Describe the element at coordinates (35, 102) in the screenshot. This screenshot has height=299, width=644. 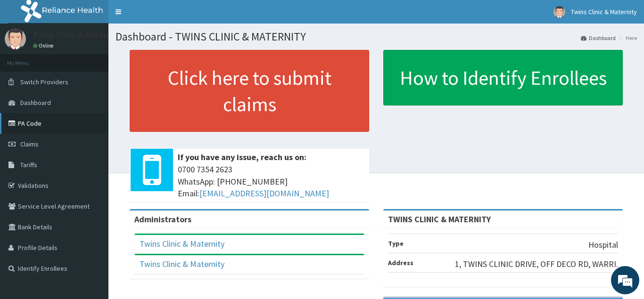
I see `span: Dashboard` at that location.